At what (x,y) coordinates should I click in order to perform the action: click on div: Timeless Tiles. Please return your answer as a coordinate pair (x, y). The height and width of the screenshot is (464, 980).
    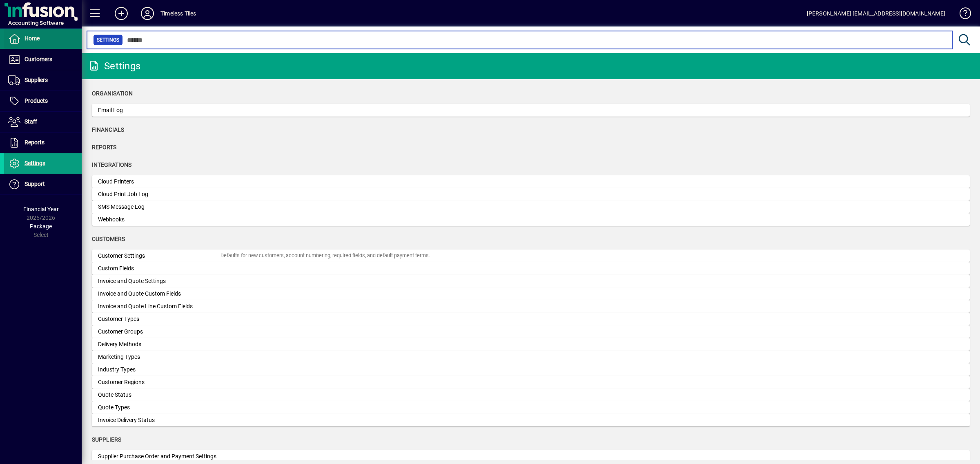
    Looking at the image, I should click on (178, 13).